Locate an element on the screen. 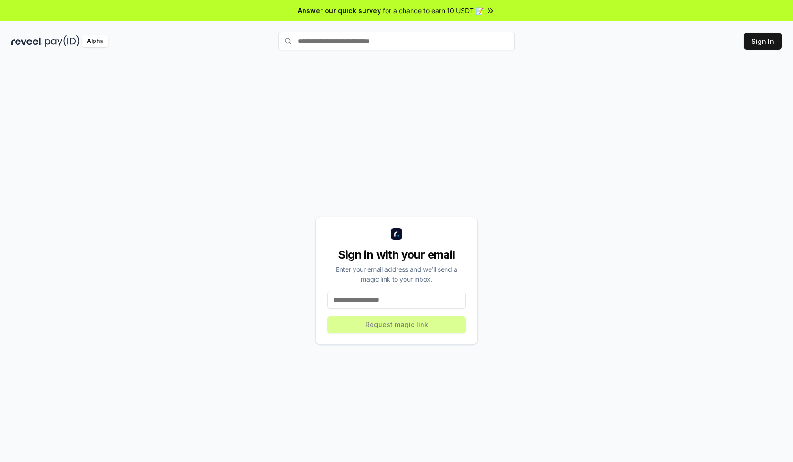  img: pay_id is located at coordinates (62, 41).